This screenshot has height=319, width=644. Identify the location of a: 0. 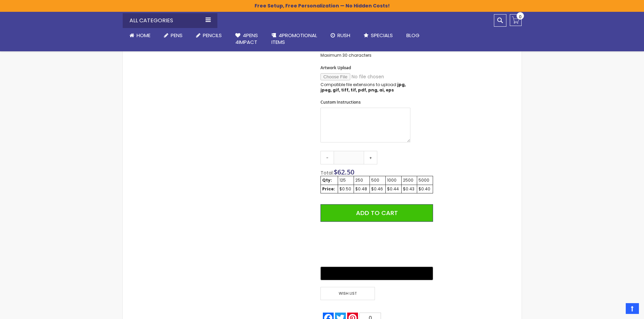
(515, 20).